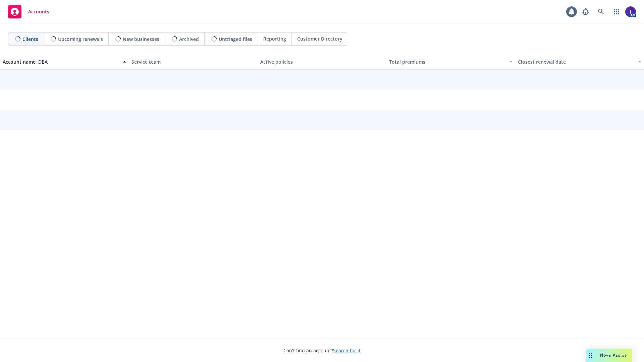  What do you see at coordinates (580, 62) in the screenshot?
I see `button: Closest renewal date` at bounding box center [580, 62].